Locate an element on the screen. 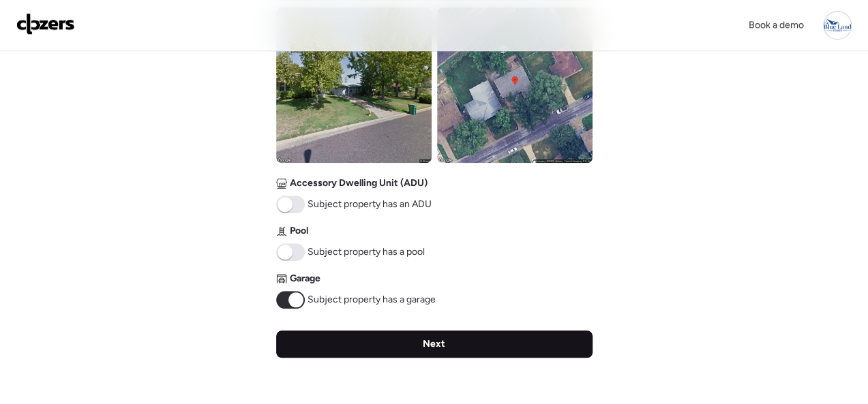 This screenshot has height=404, width=868. span: Subject property has a garage is located at coordinates (371, 300).